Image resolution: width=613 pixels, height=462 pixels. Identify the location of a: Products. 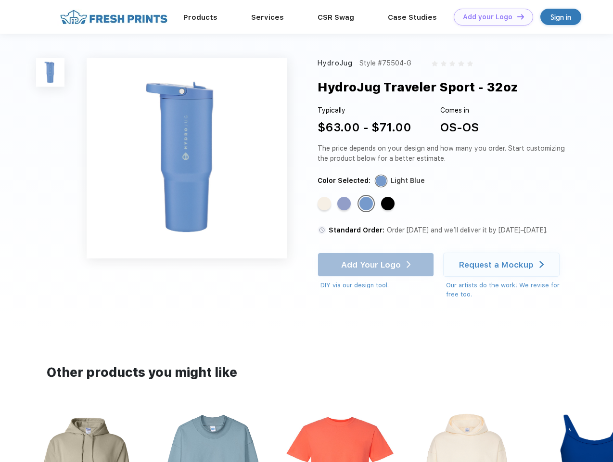
(200, 17).